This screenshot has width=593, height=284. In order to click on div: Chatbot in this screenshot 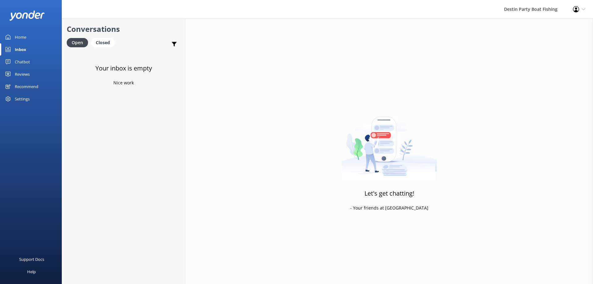, I will do `click(22, 62)`.